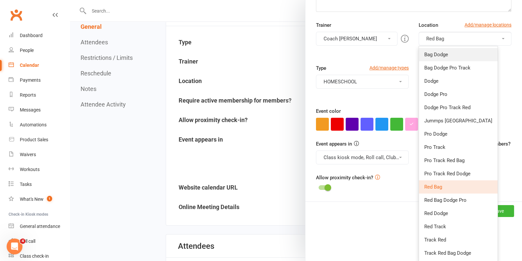 Image resolution: width=522 pixels, height=261 pixels. I want to click on span: Red Bag Dodge Pro, so click(446, 200).